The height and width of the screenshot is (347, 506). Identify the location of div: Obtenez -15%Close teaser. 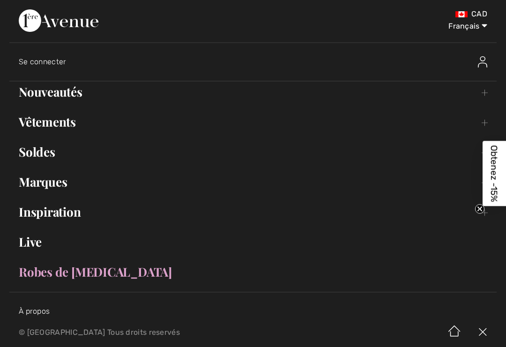
(494, 173).